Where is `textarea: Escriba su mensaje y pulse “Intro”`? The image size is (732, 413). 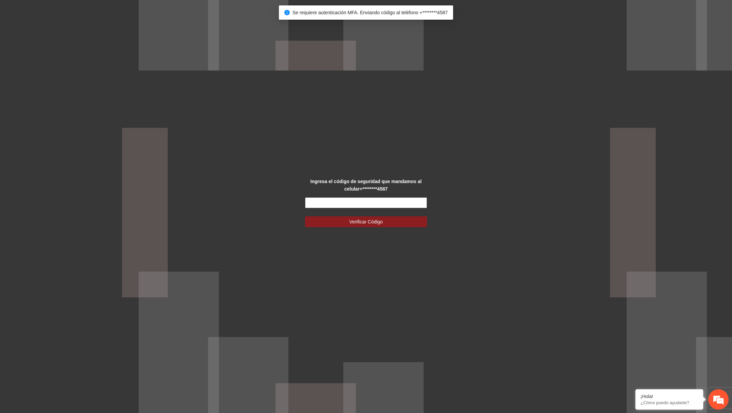
textarea: Escriba su mensaje y pulse “Intro” is located at coordinates (66, 197).